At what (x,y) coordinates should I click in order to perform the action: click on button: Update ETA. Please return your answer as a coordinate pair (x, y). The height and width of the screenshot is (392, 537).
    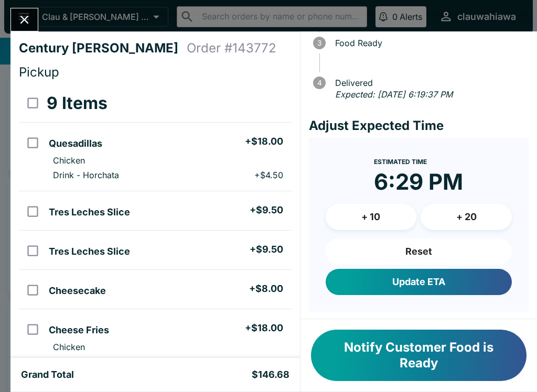
    Looking at the image, I should click on (418, 282).